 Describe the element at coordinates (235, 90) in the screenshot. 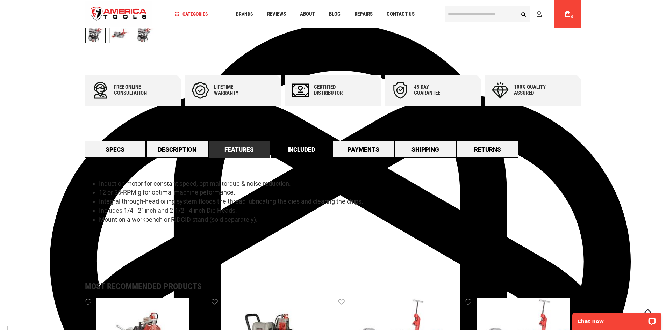

I see `div: Lifetime warranty` at that location.